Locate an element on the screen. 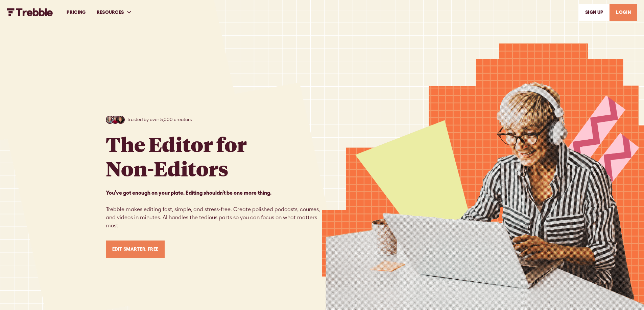 The height and width of the screenshot is (310, 644). h1: The Editor for Non-Editors is located at coordinates (176, 156).